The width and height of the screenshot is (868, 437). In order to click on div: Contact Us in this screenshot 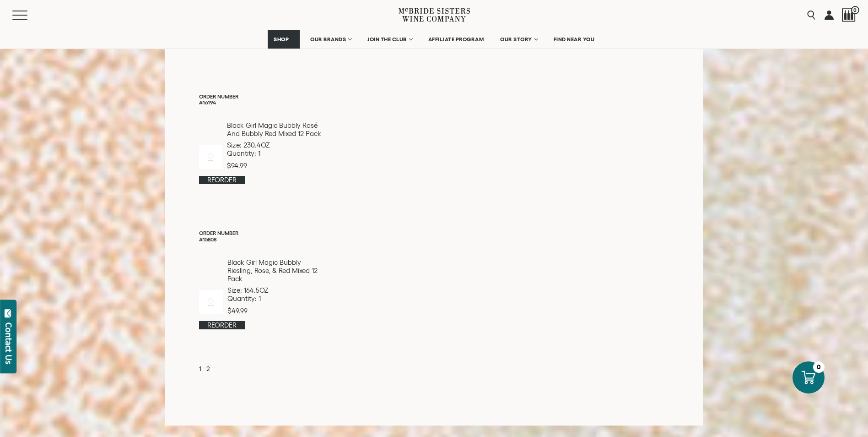, I will do `click(9, 343)`.